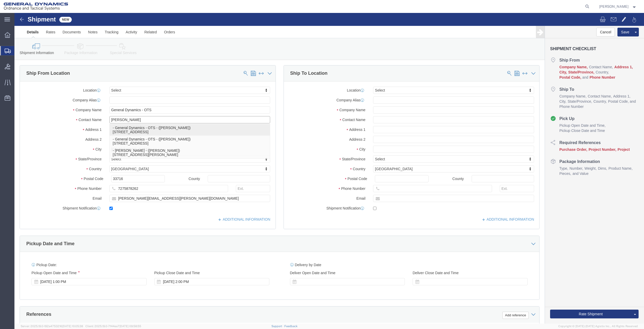 The height and width of the screenshot is (329, 644). Describe the element at coordinates (278, 326) in the screenshot. I see `a: Support` at that location.